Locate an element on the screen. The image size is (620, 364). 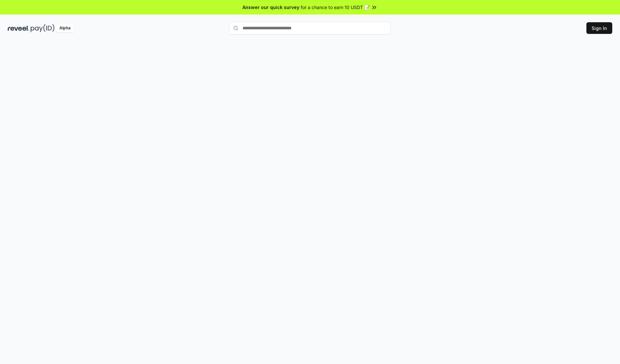
img: pay_id is located at coordinates (43, 28).